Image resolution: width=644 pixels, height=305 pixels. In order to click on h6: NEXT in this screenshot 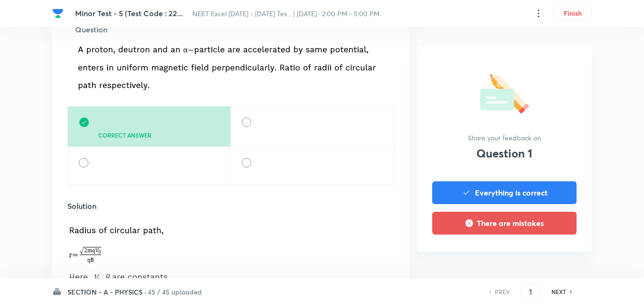, I will do `click(559, 291)`.